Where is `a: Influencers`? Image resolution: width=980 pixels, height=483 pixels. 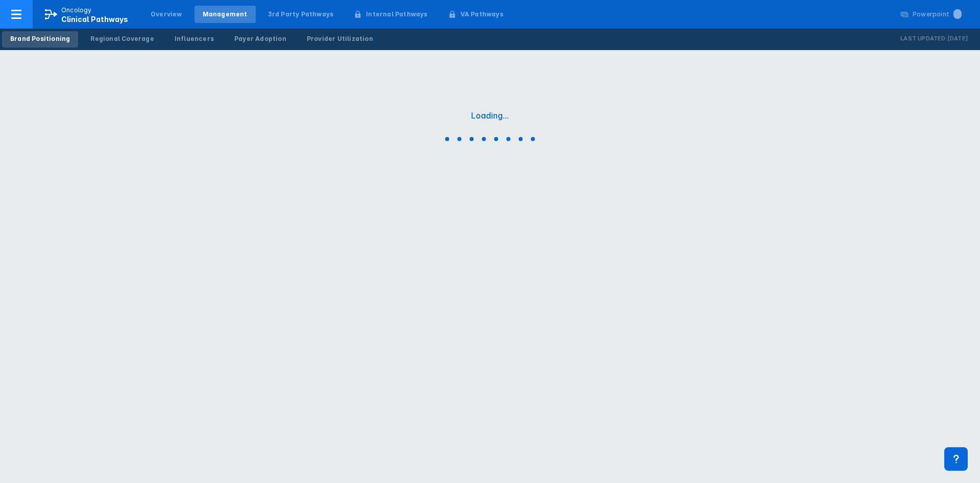
a: Influencers is located at coordinates (194, 39).